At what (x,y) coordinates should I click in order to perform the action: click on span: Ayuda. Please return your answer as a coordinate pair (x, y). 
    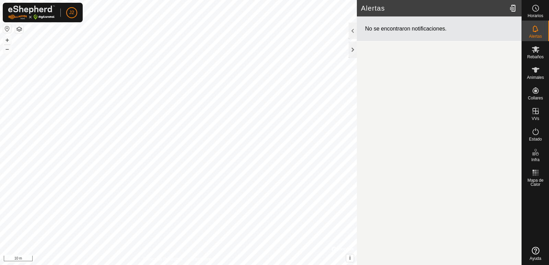
    Looking at the image, I should click on (536, 259).